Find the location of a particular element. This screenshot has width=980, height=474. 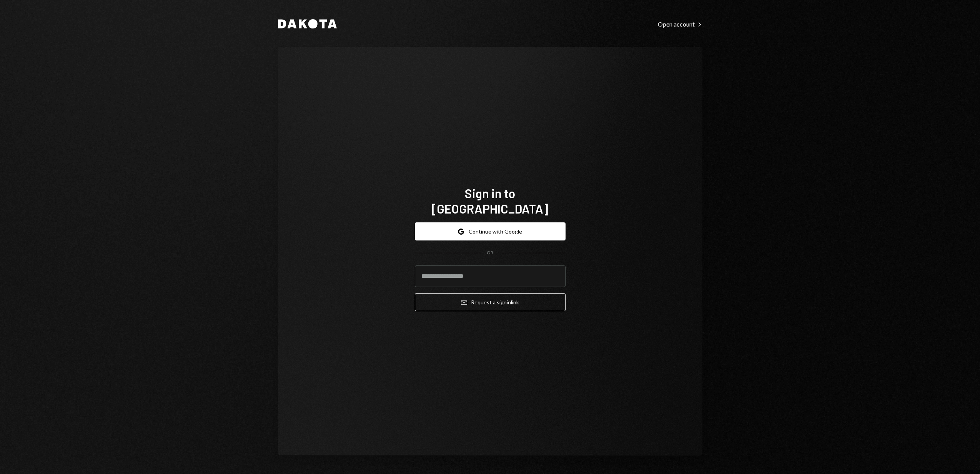

button: Request a signinlink is located at coordinates (490, 302).